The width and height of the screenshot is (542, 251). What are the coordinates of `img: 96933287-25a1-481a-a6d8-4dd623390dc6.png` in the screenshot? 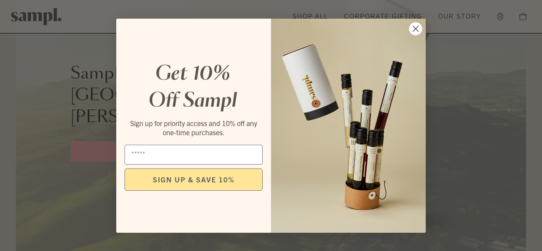 It's located at (349, 126).